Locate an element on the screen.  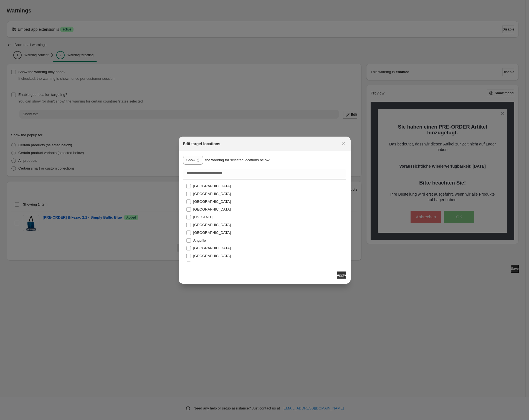
button: Close is located at coordinates (344, 144).